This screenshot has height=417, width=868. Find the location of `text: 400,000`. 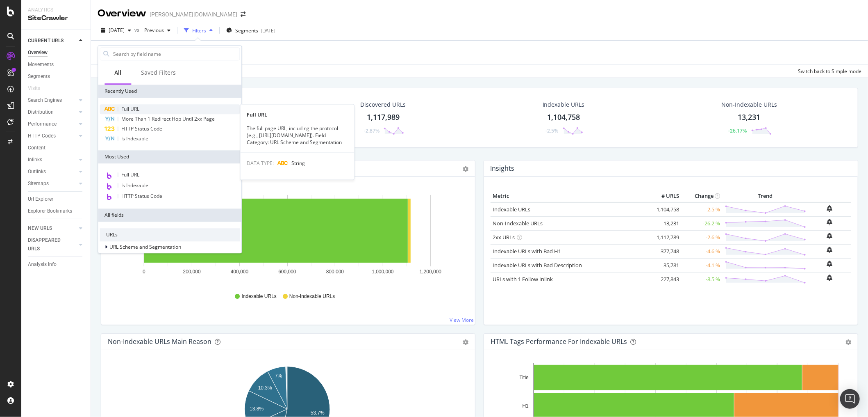

text: 400,000 is located at coordinates (240, 272).